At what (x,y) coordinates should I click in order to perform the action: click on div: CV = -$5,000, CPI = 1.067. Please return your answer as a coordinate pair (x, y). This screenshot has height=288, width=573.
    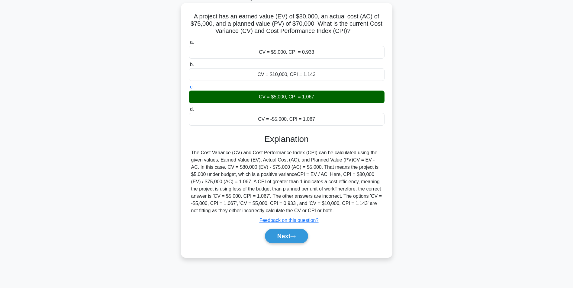
    Looking at the image, I should click on (287, 119).